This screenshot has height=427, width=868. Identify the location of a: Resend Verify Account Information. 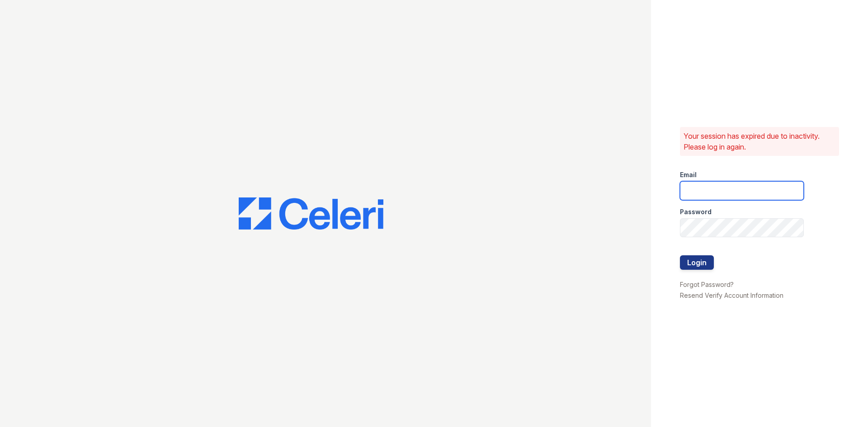
(731, 295).